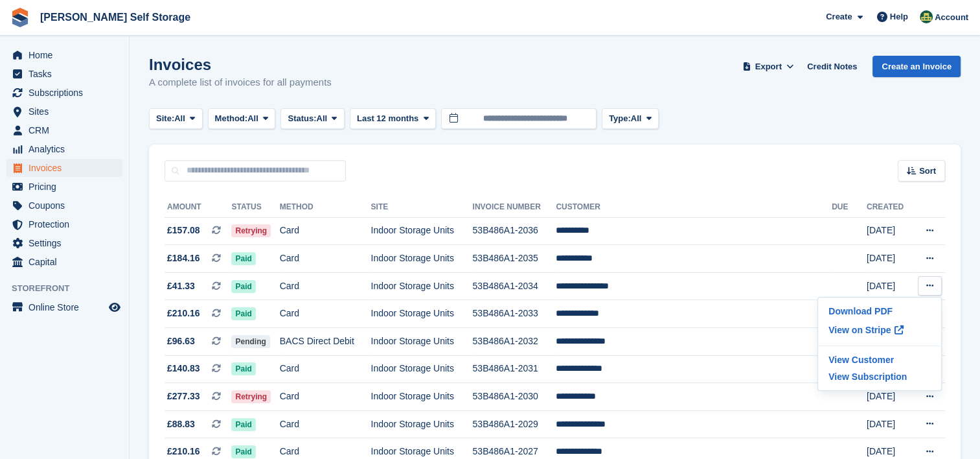 This screenshot has width=980, height=459. I want to click on p: Download PDF, so click(880, 311).